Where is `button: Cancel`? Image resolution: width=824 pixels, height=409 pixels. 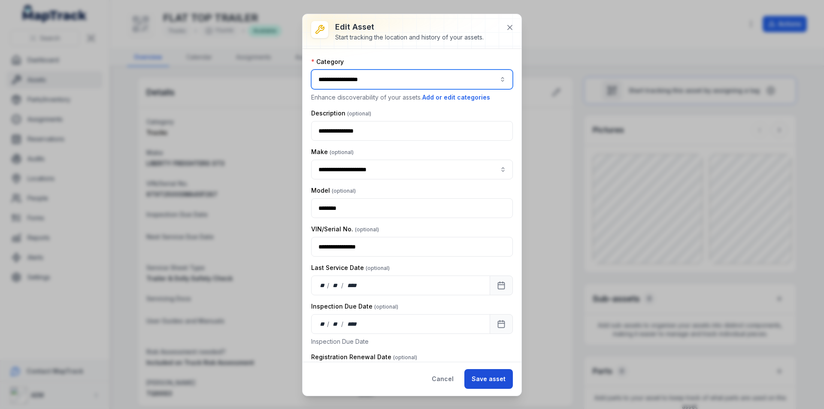 button: Cancel is located at coordinates (442, 379).